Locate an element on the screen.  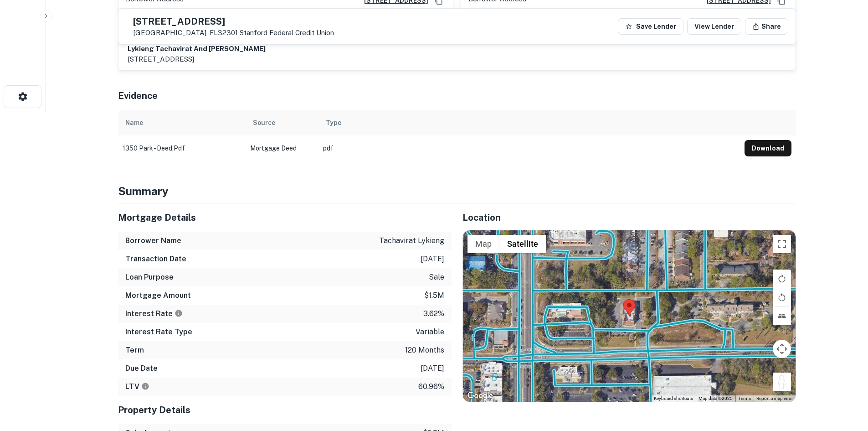
p: 120 months is located at coordinates (425, 350).